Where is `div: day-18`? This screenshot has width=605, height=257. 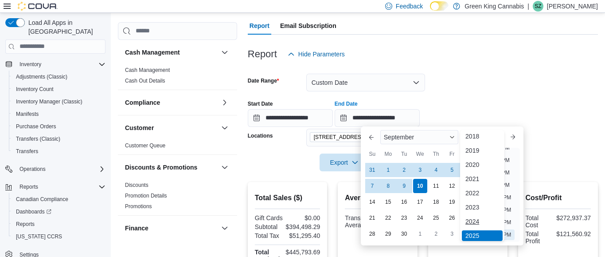
div: day-18 is located at coordinates (436, 202).